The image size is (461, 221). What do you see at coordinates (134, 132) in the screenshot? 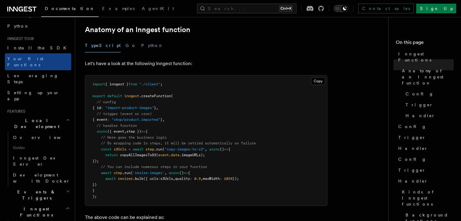
I see `span: step })` at bounding box center [134, 132].